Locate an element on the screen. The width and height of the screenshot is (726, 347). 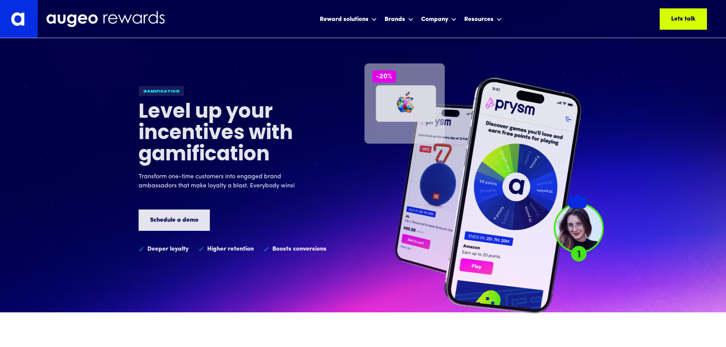
h1: Level up your incentives with gamification is located at coordinates (234, 134).